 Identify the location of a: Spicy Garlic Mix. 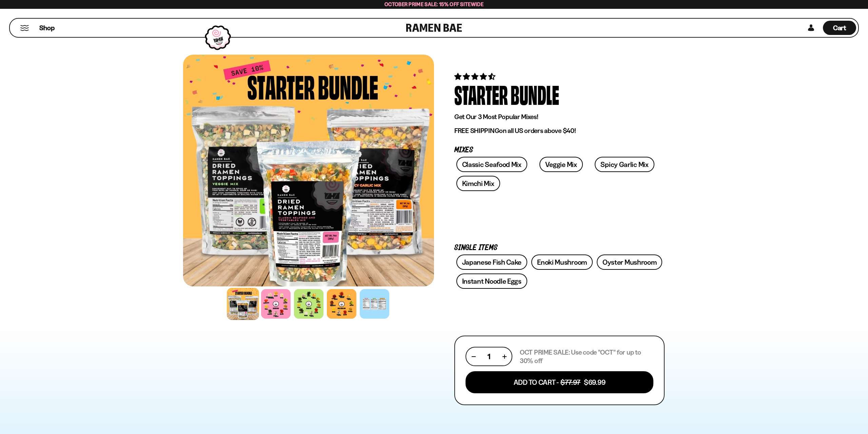
(624, 164).